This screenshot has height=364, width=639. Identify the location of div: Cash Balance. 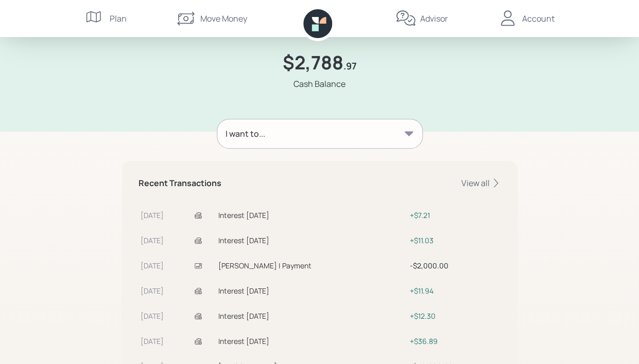
(319, 84).